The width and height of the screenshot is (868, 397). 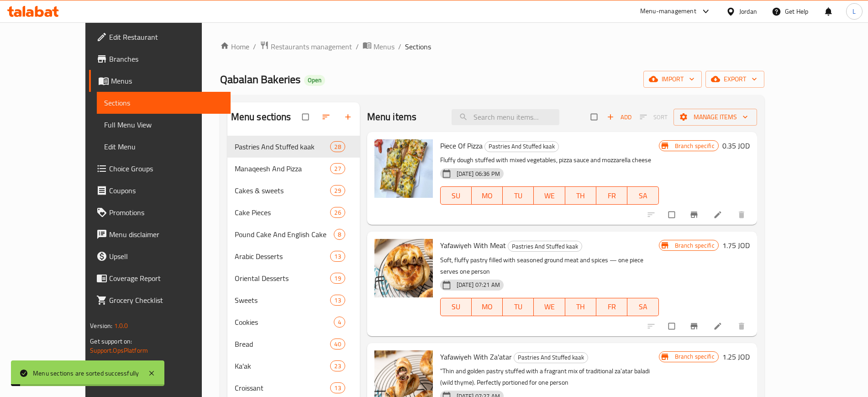 What do you see at coordinates (549, 196) in the screenshot?
I see `button: WE` at bounding box center [549, 196].